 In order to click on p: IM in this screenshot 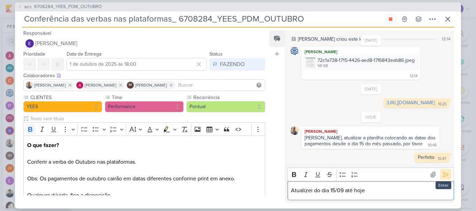, I will do `click(130, 85)`.